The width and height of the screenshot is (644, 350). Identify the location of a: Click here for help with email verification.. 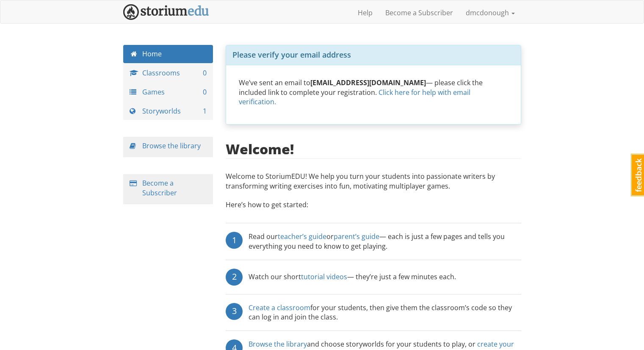
(354, 97).